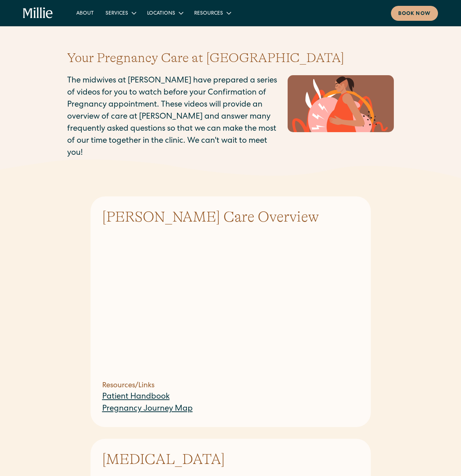 The width and height of the screenshot is (461, 476). What do you see at coordinates (414, 14) in the screenshot?
I see `div: Book now` at bounding box center [414, 14].